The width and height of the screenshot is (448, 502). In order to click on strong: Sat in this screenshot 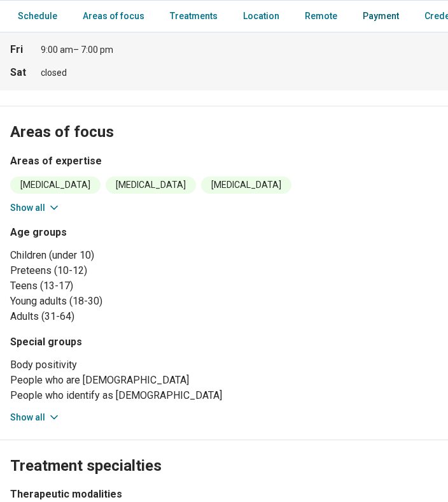, I will do `click(22, 72)`.